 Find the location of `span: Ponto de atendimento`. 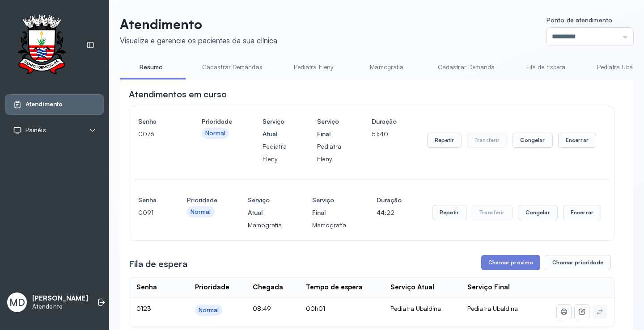

span: Ponto de atendimento is located at coordinates (580, 19).